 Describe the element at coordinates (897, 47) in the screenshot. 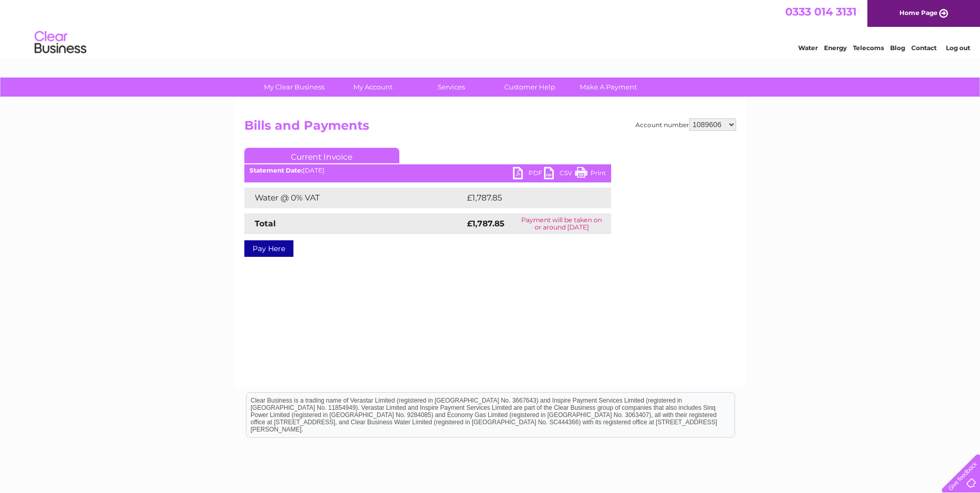

I see `a: Blog` at that location.